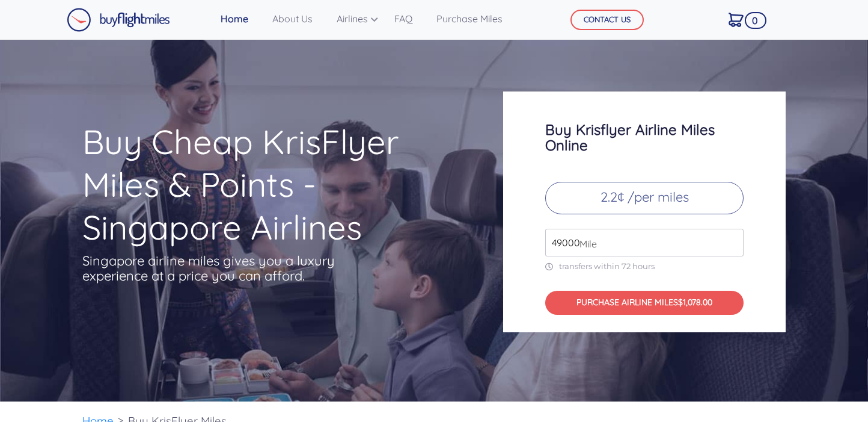 Image resolution: width=868 pixels, height=422 pixels. I want to click on img: Cart, so click(736, 20).